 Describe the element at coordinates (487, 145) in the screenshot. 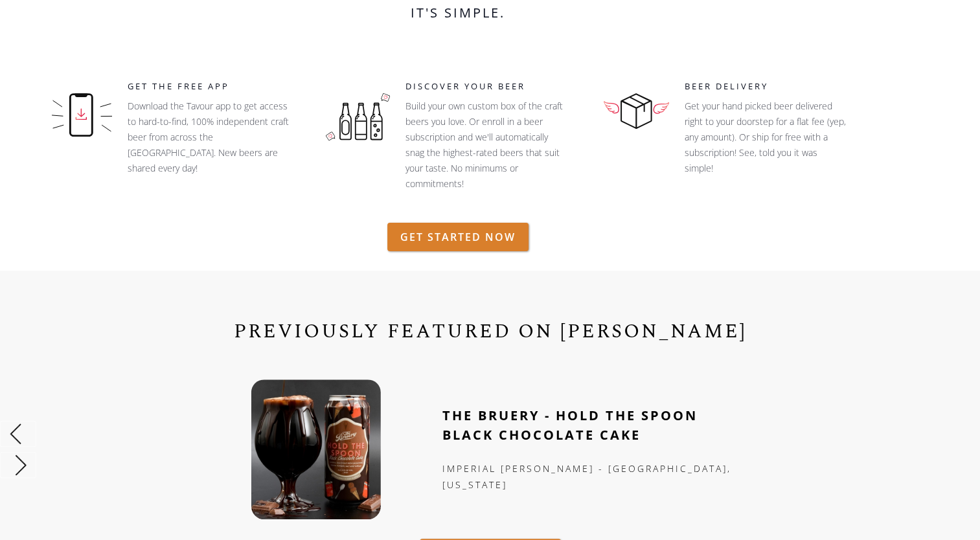

I see `p: Build your own custom box of the craft beers you love. Or enroll in a beer subscription and we'll...` at that location.